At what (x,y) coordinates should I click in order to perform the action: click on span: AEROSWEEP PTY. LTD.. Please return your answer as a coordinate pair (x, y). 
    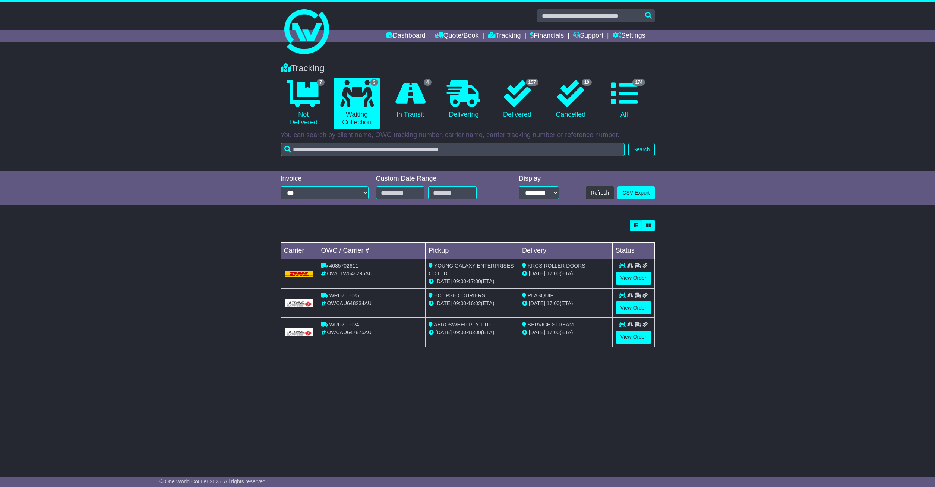
    Looking at the image, I should click on (463, 325).